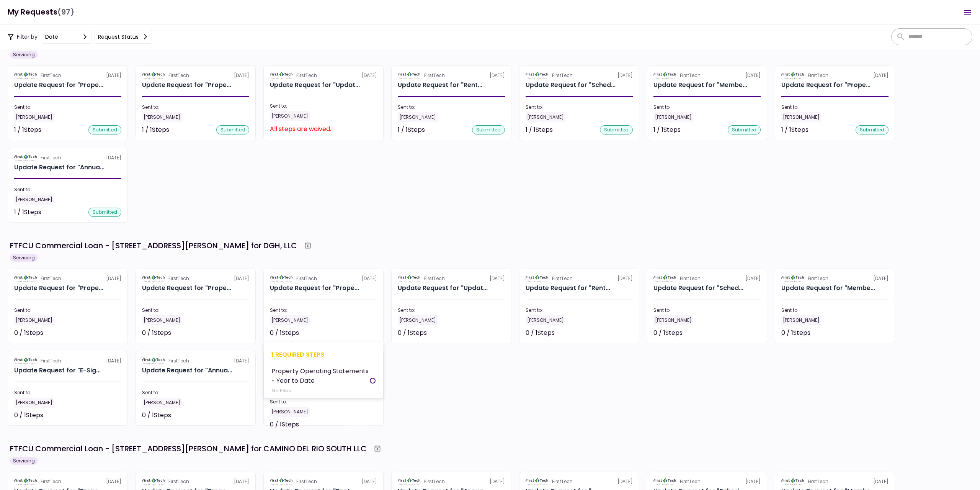  Describe the element at coordinates (825, 85) in the screenshot. I see `div: Update Request for "Property Inspection Upload" Correspondent Reporting Requirements - Borrower S...` at that location.